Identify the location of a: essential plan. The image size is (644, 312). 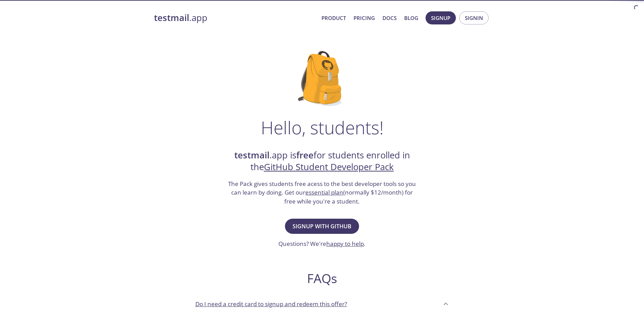
(324, 192).